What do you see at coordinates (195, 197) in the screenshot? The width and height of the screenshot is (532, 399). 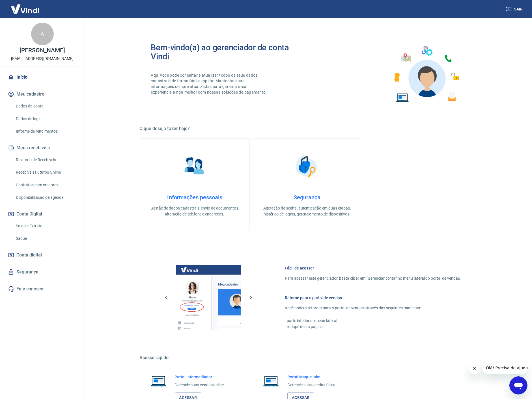 I see `h4: Informações pessoais` at bounding box center [195, 197].